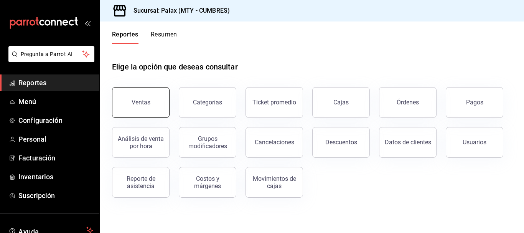 The image size is (524, 233). Describe the element at coordinates (179, 11) in the screenshot. I see `h3: Sucursal: Palax (MTY - CUMBRES)` at that location.